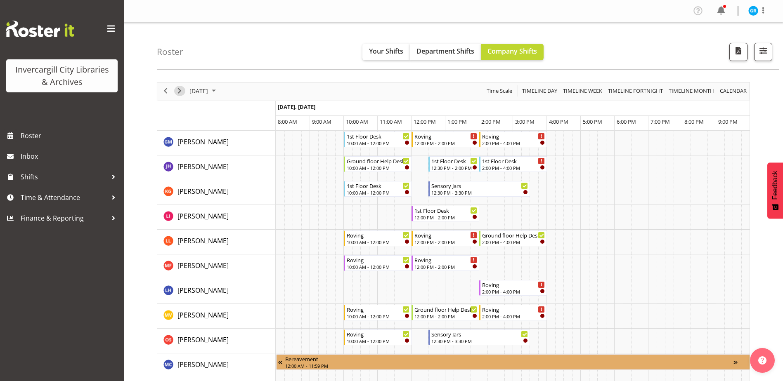  Describe the element at coordinates (378, 164) in the screenshot. I see `div: Jill Harpur"s event - Ground floor Help Desk Begin From Saturday, October 4, 2025 at 10:00:00 AM ...` at that location.